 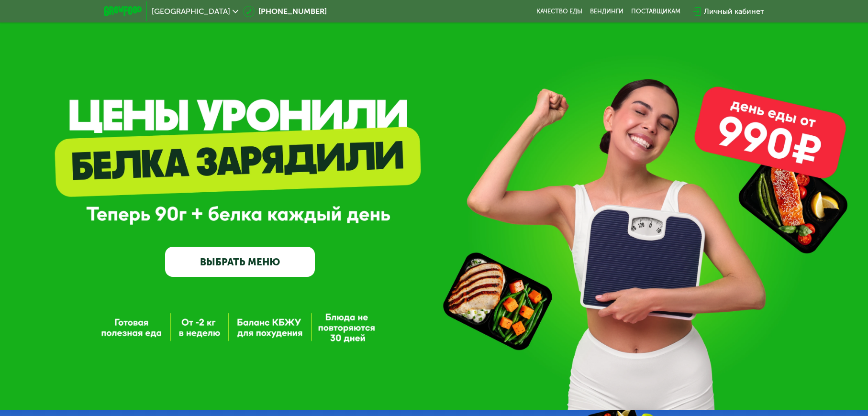 What do you see at coordinates (734, 12) in the screenshot?
I see `div: Личный кабинет` at bounding box center [734, 12].